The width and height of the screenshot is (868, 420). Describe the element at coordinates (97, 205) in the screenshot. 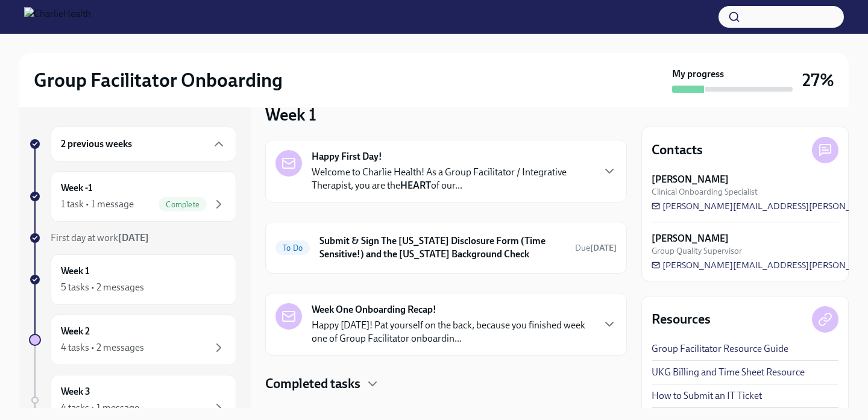

I see `div: 1 task • 1 message` at that location.